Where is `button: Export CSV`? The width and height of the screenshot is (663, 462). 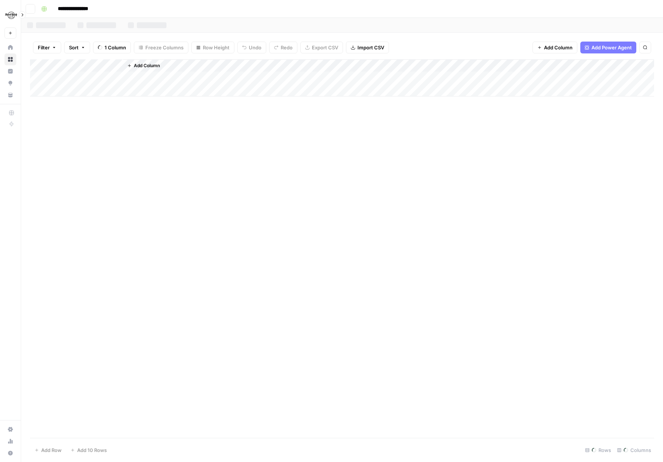 button: Export CSV is located at coordinates (322, 47).